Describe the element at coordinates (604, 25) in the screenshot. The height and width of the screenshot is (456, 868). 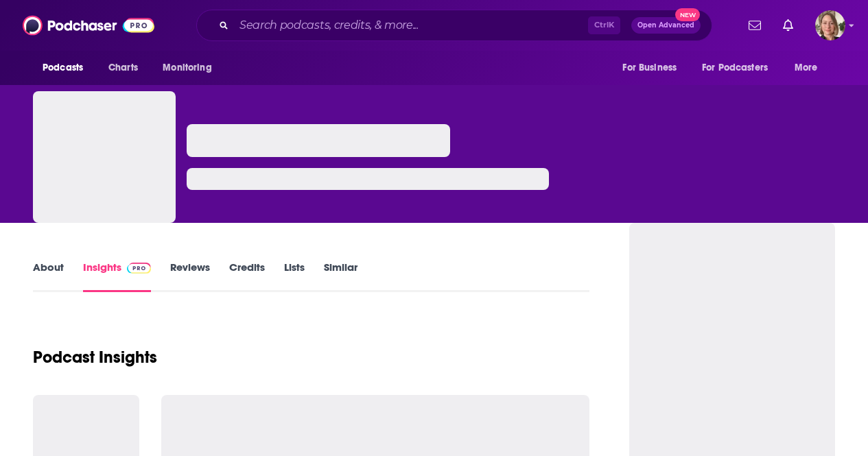
I see `span: Ctrl K` at that location.